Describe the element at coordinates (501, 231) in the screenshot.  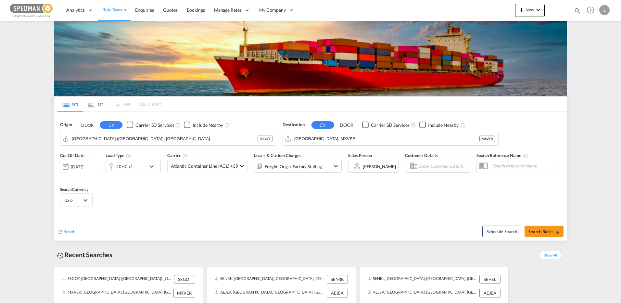
I see `button: Note: By default Schedule search will only considerorigin ports, destination ports and cut off da...` at that location.